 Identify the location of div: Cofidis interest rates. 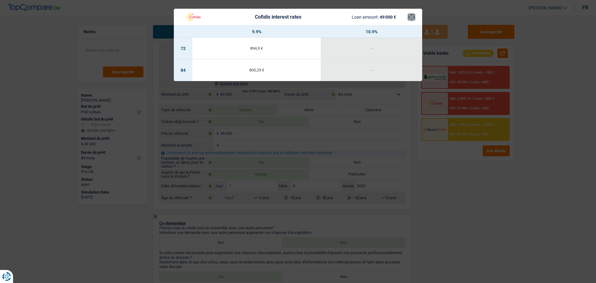
(278, 17).